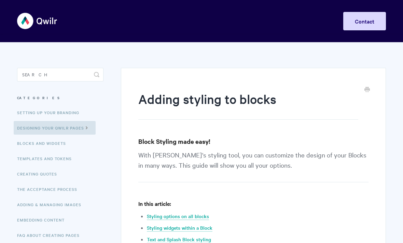 This screenshot has height=243, width=403. I want to click on a: Styling widgets within a Block, so click(180, 228).